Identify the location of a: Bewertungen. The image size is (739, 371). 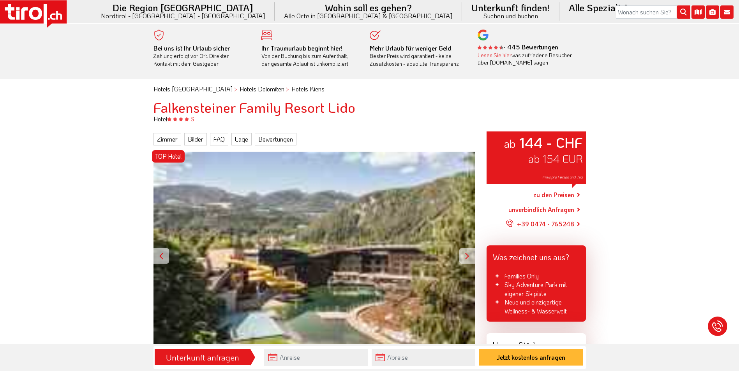
(275, 139).